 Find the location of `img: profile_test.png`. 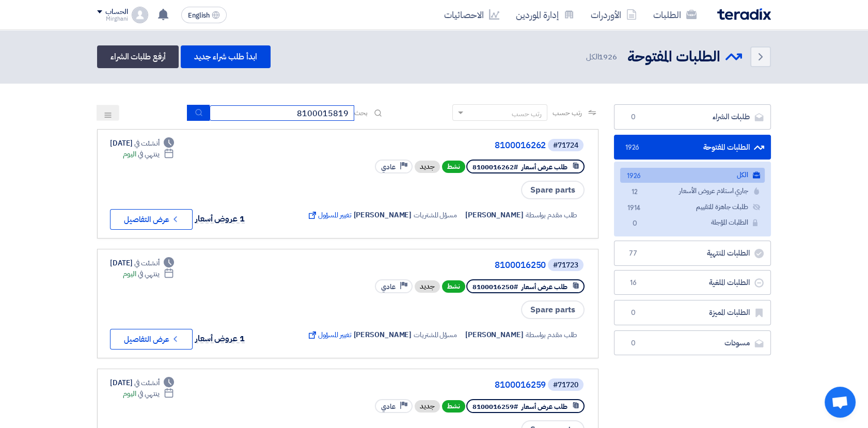

img: profile_test.png is located at coordinates (140, 15).